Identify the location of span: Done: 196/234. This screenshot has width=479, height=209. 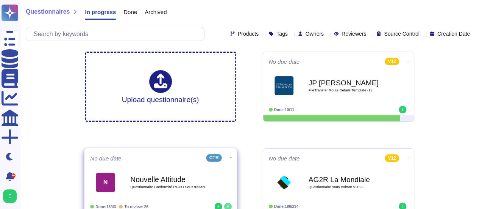
(286, 206).